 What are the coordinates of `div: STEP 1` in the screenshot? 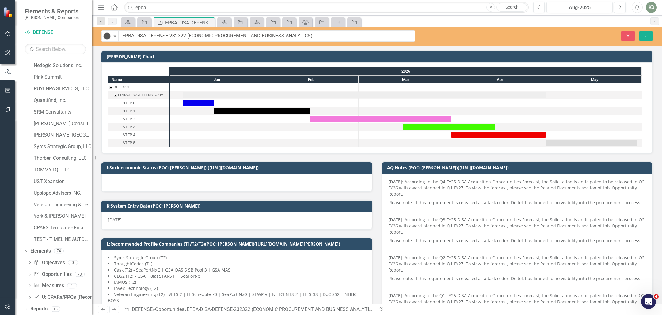 It's located at (129, 111).